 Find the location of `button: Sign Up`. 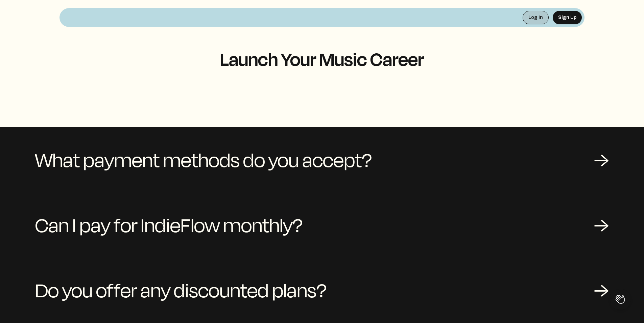

button: Sign Up is located at coordinates (568, 17).